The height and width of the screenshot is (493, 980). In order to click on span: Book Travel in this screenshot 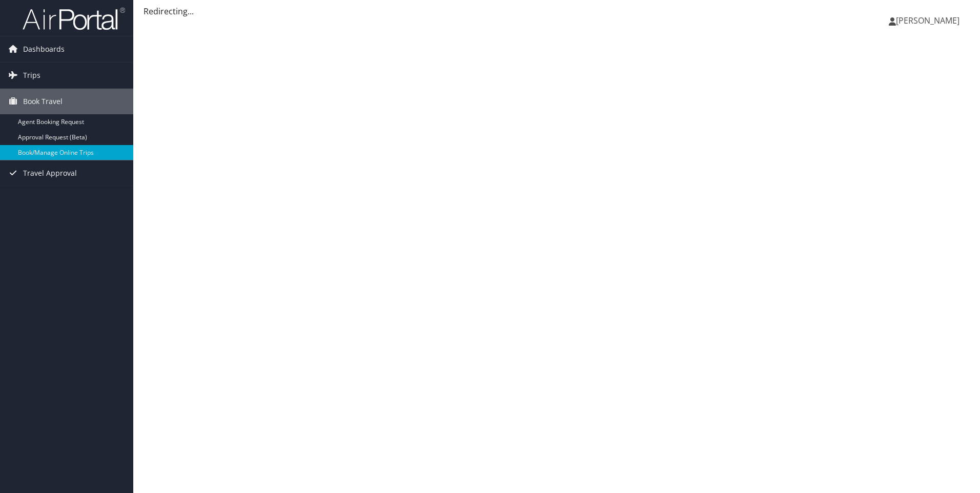, I will do `click(43, 102)`.